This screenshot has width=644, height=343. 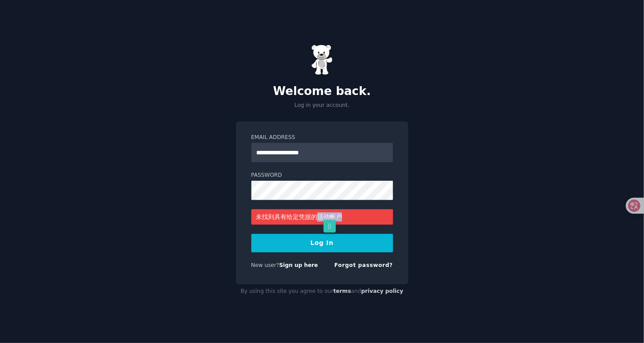 What do you see at coordinates (322, 243) in the screenshot?
I see `button: Log In` at bounding box center [322, 243].